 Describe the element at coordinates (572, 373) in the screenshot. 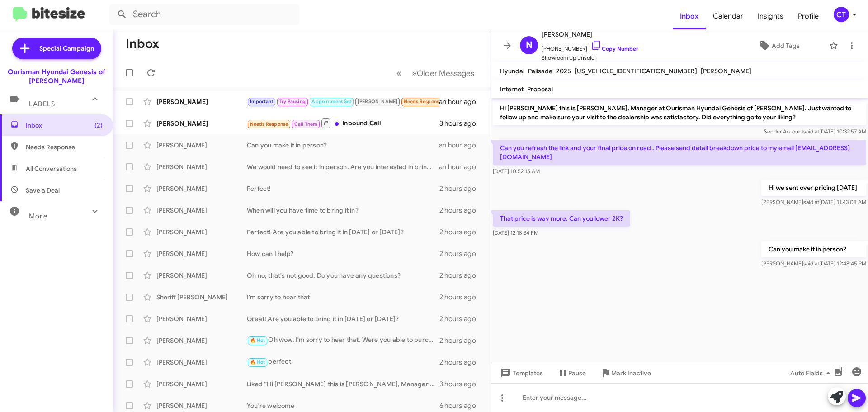

I see `button: Pause` at that location.